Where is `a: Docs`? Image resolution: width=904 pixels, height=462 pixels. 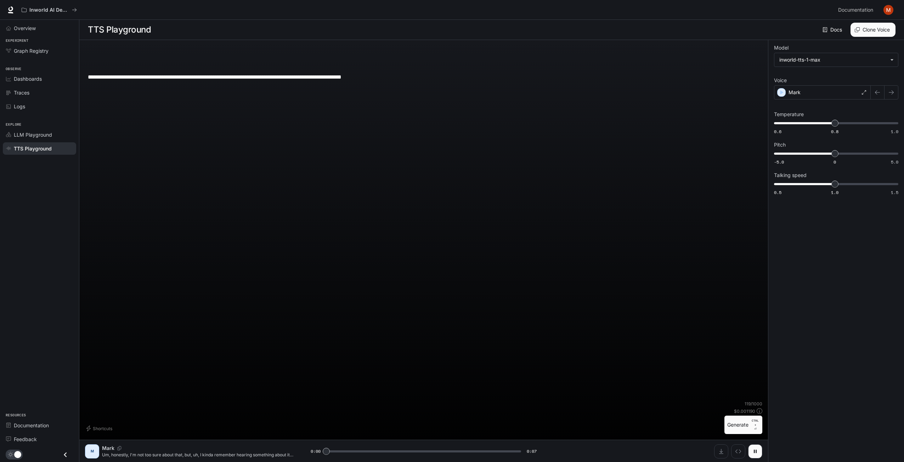 a: Docs is located at coordinates (832, 30).